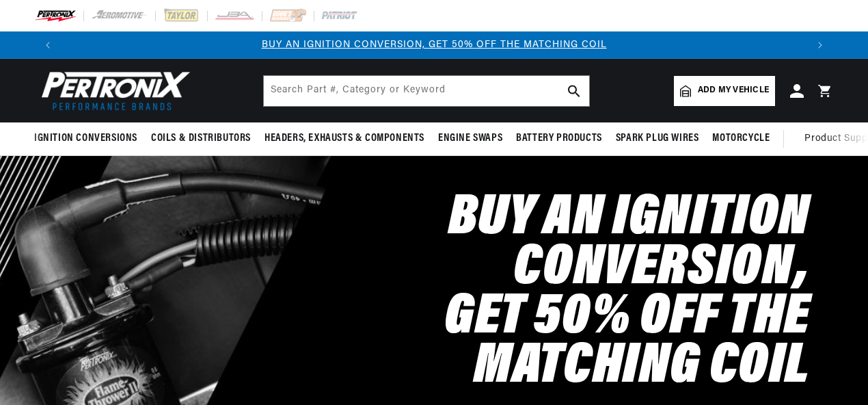  What do you see at coordinates (724, 91) in the screenshot?
I see `a: Add my vehicle` at bounding box center [724, 91].